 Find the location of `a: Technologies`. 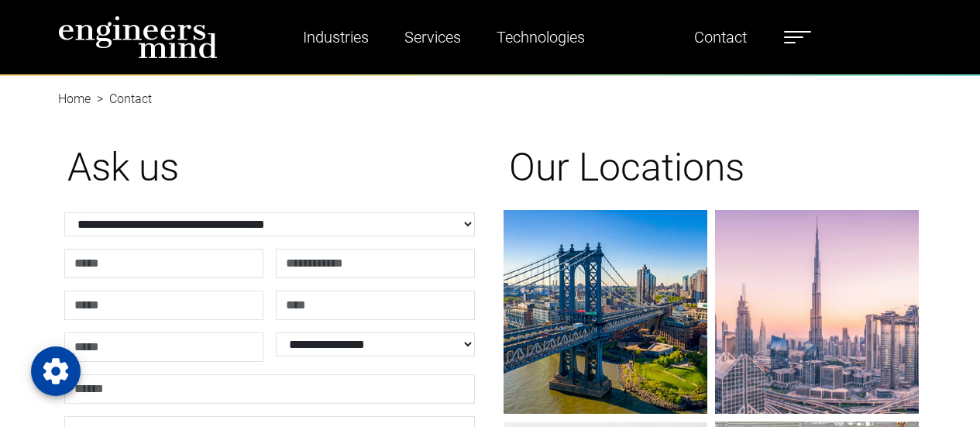

a: Technologies is located at coordinates (541, 37).